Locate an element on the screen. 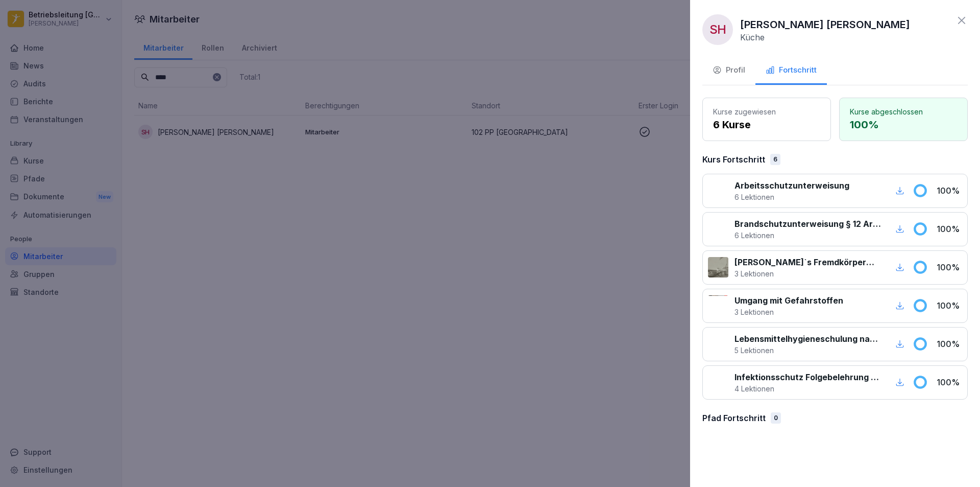  div: 0 is located at coordinates (776, 418).